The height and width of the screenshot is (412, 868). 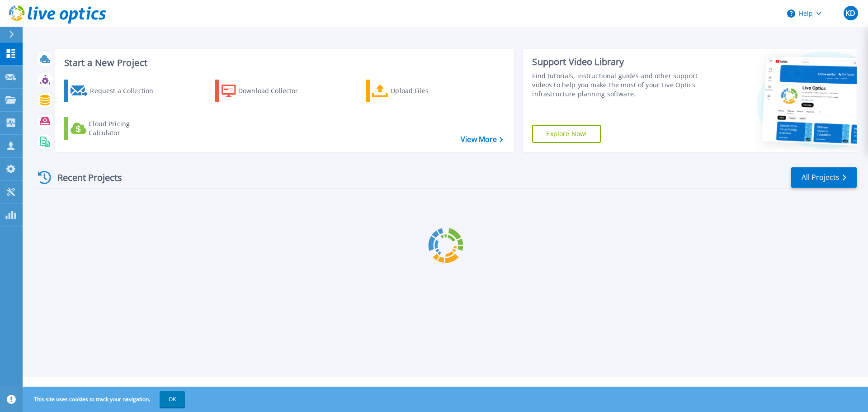 What do you see at coordinates (427, 91) in the screenshot?
I see `div: Upload Files` at bounding box center [427, 91].